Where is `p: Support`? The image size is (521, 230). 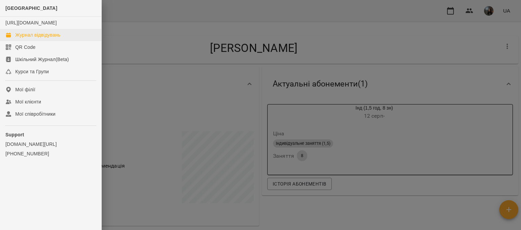
p: Support is located at coordinates (51, 135).